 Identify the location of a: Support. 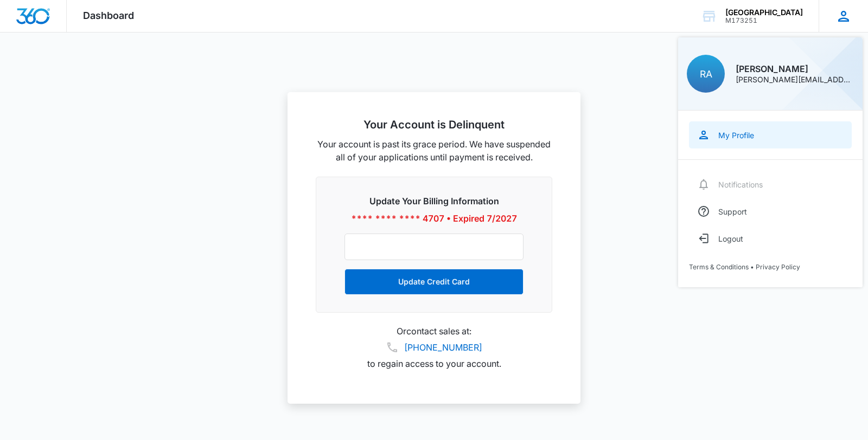
(770, 211).